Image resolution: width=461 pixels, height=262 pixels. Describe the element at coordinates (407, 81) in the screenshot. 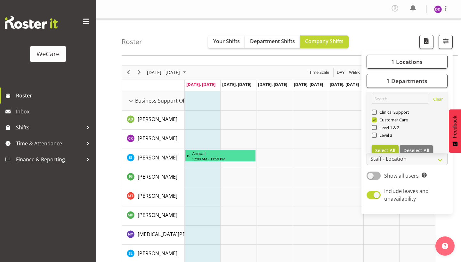

I see `button: 1 Departments` at that location.